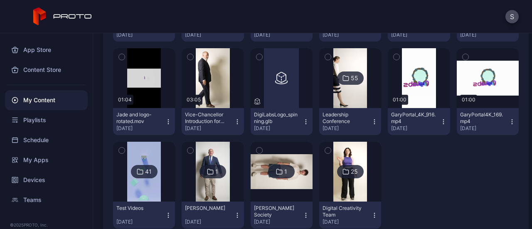 This screenshot has height=229, width=532. What do you see at coordinates (46, 180) in the screenshot?
I see `a: Devices` at bounding box center [46, 180].